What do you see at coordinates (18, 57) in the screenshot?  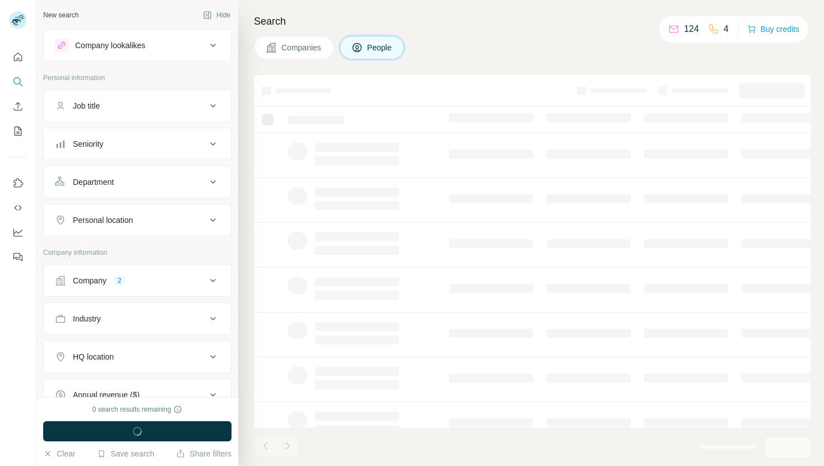 I see `button: Quick start` at bounding box center [18, 57].